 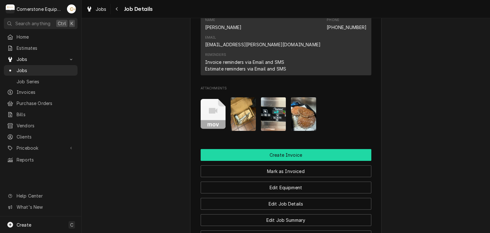 I want to click on span: Create, so click(x=24, y=225).